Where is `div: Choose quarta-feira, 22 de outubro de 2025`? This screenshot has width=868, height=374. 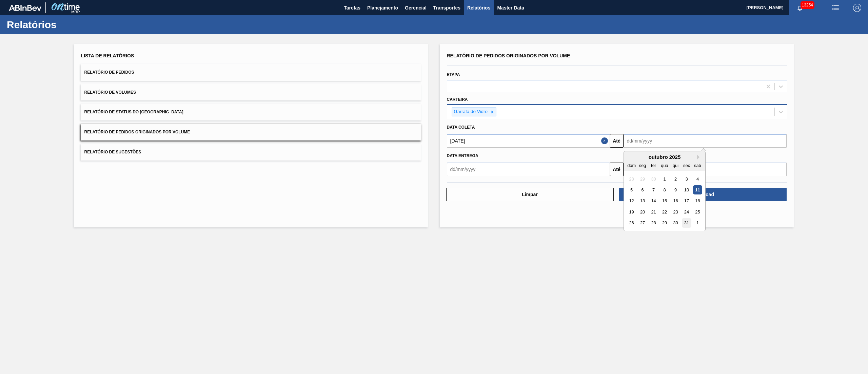
div: Choose quarta-feira, 22 de outubro de 2025 is located at coordinates (664, 212).